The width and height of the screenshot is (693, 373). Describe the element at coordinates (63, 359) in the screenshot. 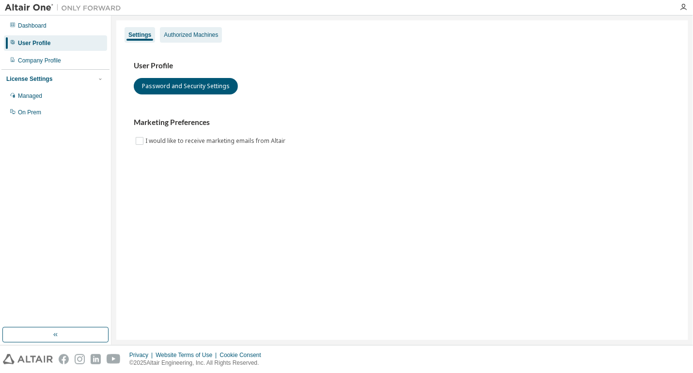

I see `img: facebook.svg` at that location.